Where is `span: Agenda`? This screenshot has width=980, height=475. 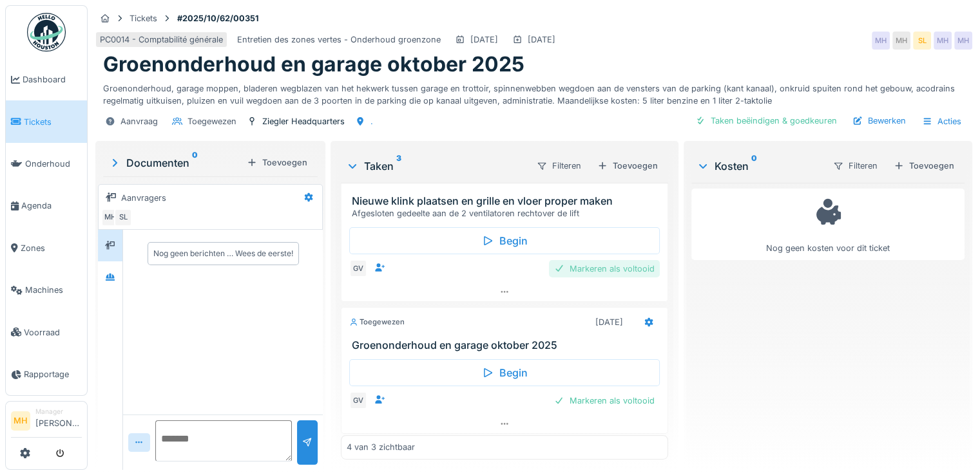
span: Agenda is located at coordinates (51, 206).